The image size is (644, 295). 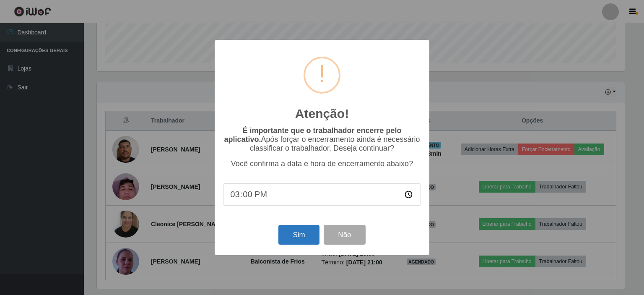 What do you see at coordinates (313, 135) in the screenshot?
I see `b: É importante que o trabalhador encerre pelo aplicativo.` at bounding box center [313, 135].